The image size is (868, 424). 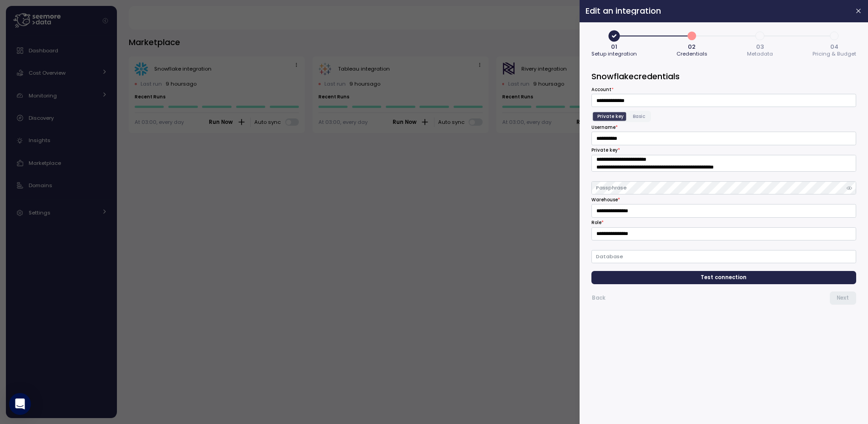 What do you see at coordinates (760, 54) in the screenshot?
I see `span: Metadata` at bounding box center [760, 54].